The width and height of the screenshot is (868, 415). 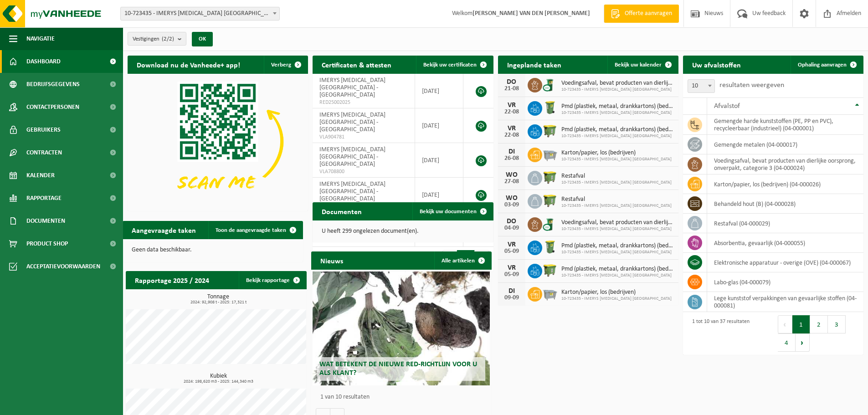 What do you see at coordinates (450, 65) in the screenshot?
I see `span: Bekijk uw certificaten` at bounding box center [450, 65].